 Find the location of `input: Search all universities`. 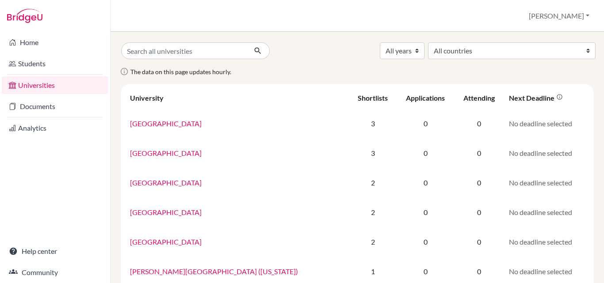

input: Search all universities is located at coordinates (184, 51).